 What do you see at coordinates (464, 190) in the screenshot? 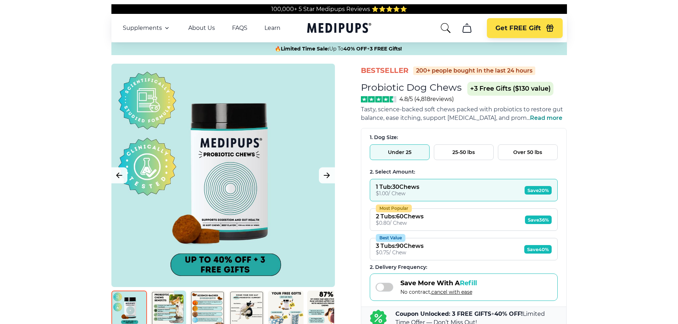
I see `button: 1 Tub:30Chews$1.00/ ChewSave20%` at bounding box center [464, 190].